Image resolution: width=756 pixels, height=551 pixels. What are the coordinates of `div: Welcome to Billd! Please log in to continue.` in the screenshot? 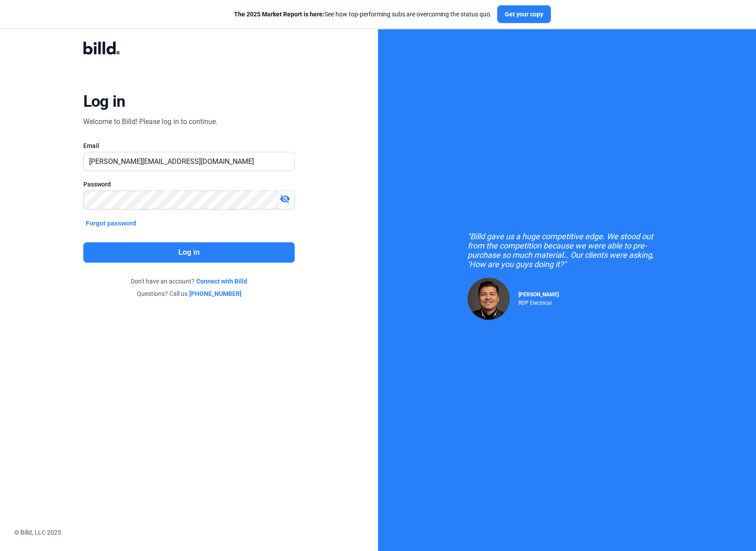 It's located at (150, 122).